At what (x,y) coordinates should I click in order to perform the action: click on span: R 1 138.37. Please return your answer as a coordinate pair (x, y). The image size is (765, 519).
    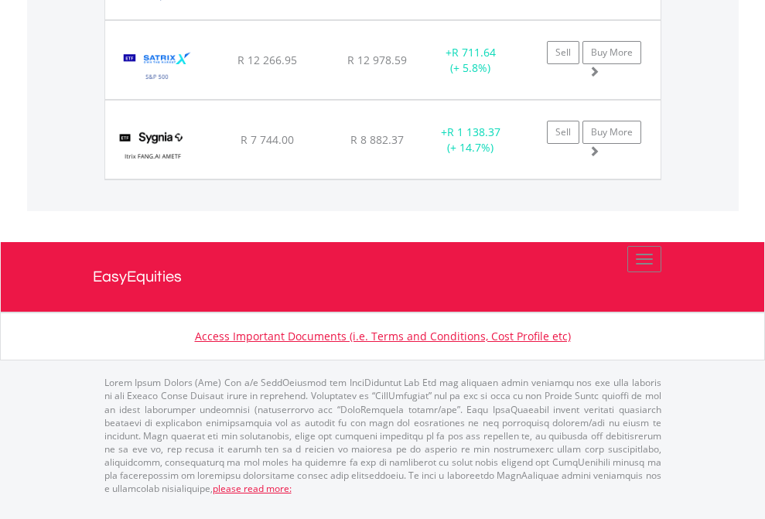
    Looking at the image, I should click on (473, 131).